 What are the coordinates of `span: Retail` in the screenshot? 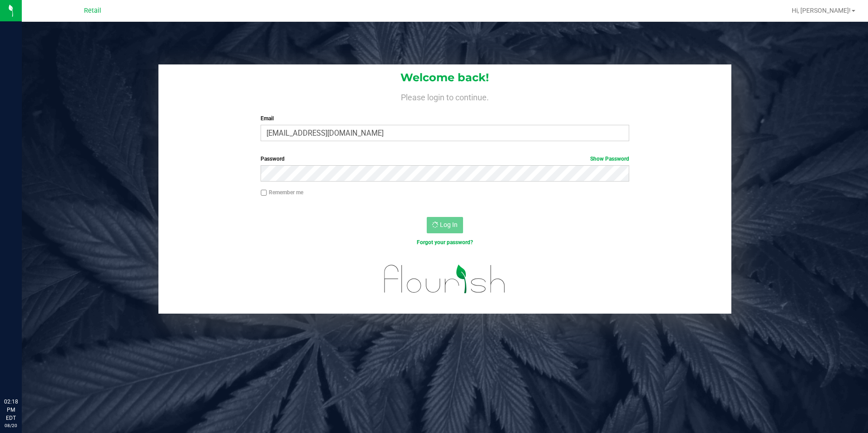 It's located at (93, 10).